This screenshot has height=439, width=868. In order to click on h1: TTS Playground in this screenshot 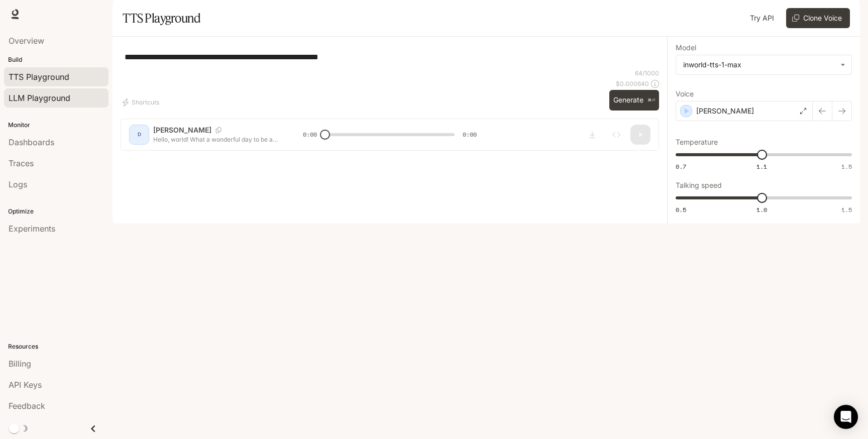, I will do `click(162, 18)`.